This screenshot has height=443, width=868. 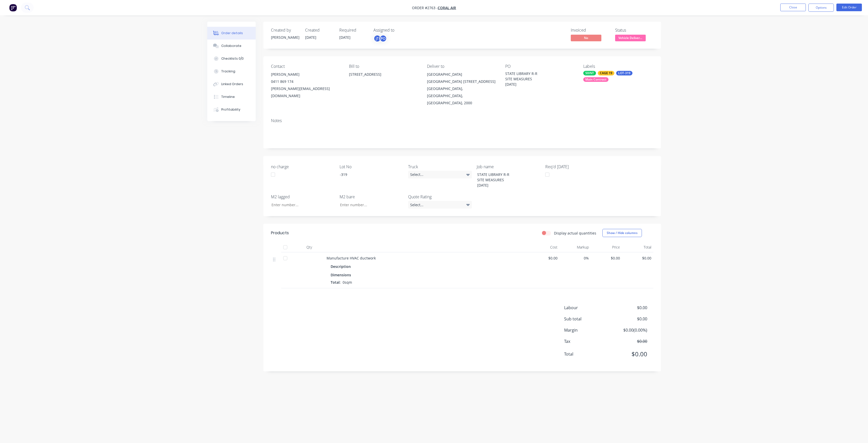 I want to click on div: Deliver to, so click(x=462, y=67).